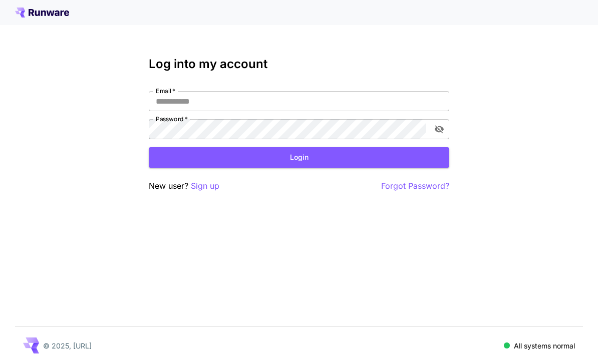 The width and height of the screenshot is (598, 364). What do you see at coordinates (415, 186) in the screenshot?
I see `p: Forgot Password?` at bounding box center [415, 186].